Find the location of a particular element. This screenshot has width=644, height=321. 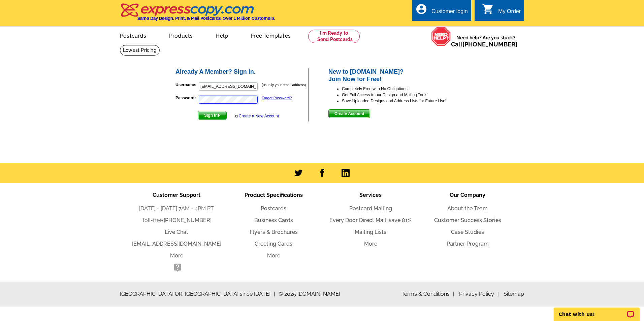

img: help is located at coordinates (441, 36).